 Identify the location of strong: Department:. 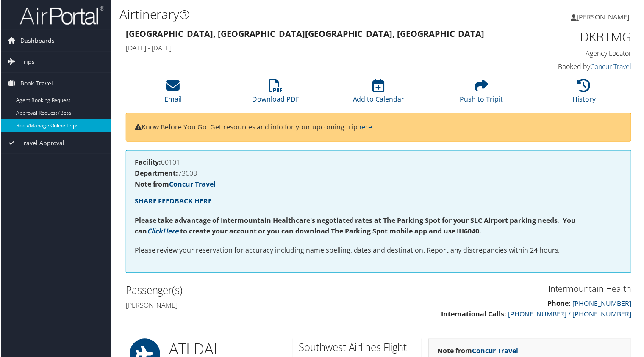
(155, 174).